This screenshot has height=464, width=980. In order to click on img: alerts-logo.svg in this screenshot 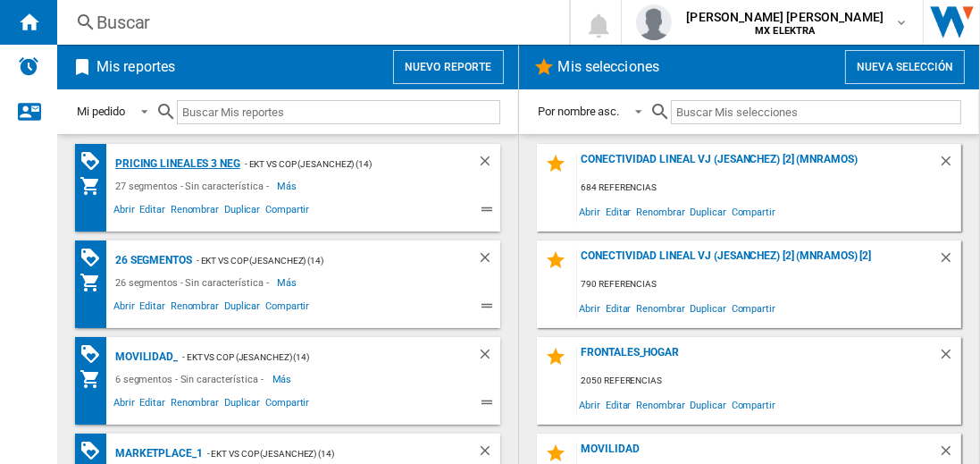, I will do `click(28, 66)`.